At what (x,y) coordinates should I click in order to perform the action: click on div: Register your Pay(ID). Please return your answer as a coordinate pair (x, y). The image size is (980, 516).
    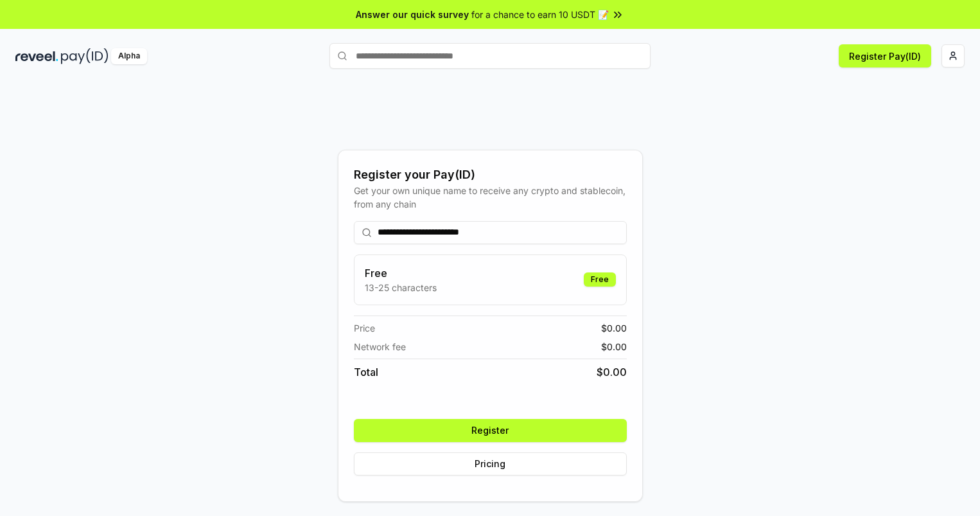
    Looking at the image, I should click on (490, 175).